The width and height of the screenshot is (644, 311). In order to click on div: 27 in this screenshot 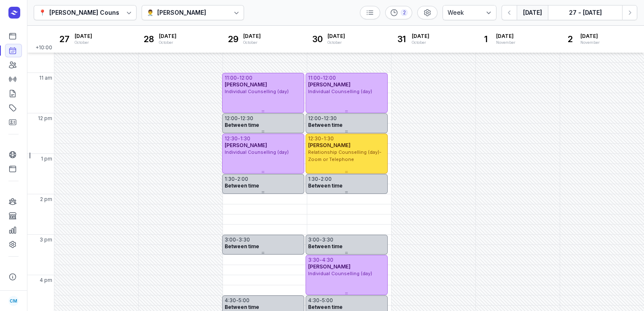, I will do `click(64, 39)`.